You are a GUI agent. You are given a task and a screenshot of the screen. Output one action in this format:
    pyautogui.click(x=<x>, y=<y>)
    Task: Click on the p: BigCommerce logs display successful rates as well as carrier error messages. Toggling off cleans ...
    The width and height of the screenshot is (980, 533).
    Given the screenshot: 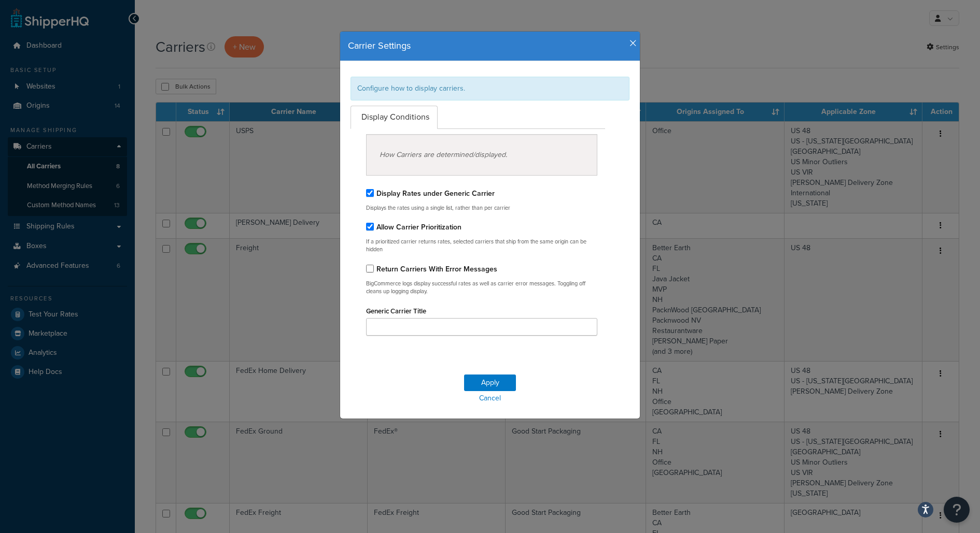 What is the action you would take?
    pyautogui.click(x=481, y=288)
    